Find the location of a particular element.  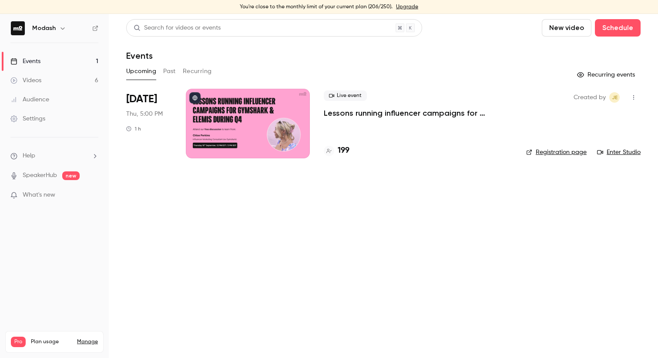

p: Lessons running influencer campaigns for Gymshark & Elemis during Q4 is located at coordinates (418, 113).